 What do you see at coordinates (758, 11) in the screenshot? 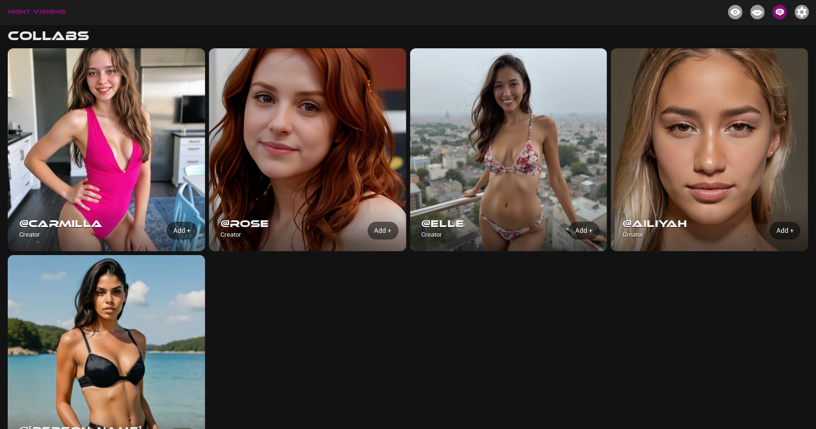
I see `a: Creators` at bounding box center [758, 11].